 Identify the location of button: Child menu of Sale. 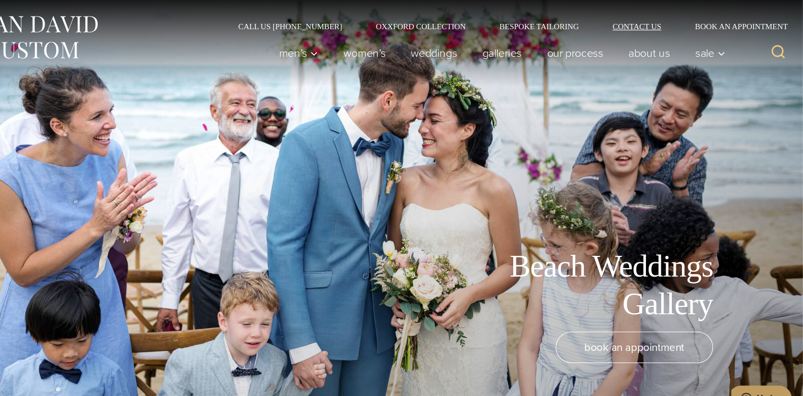
(712, 50).